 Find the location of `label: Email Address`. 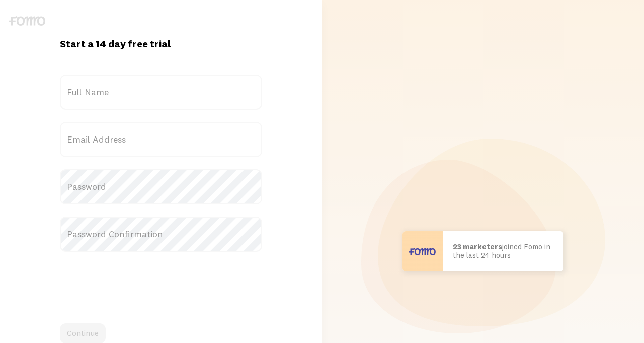

label: Email Address is located at coordinates (161, 140).